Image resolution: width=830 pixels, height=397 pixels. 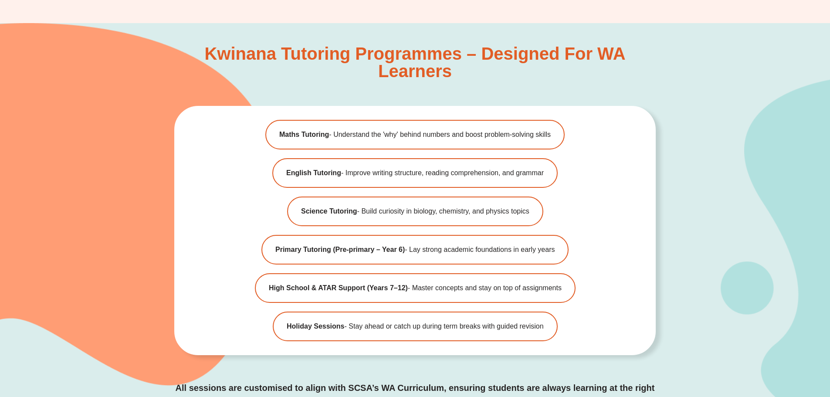 What do you see at coordinates (315, 326) in the screenshot?
I see `b: Holiday Sessions` at bounding box center [315, 326].